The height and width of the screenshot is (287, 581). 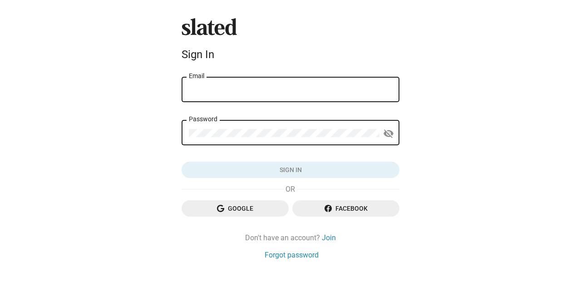 I want to click on a: Join, so click(x=329, y=237).